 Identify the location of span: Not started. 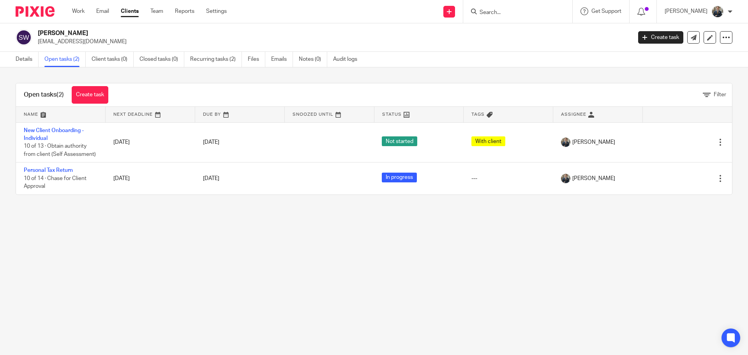
(399, 141).